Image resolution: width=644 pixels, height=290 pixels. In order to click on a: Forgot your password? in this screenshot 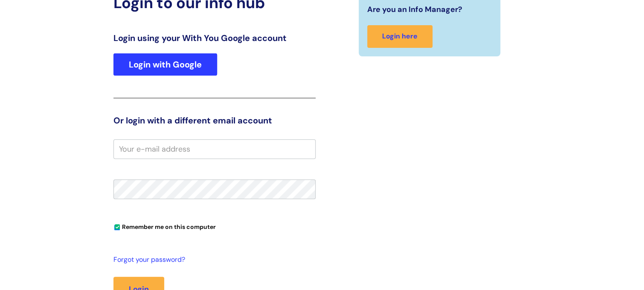, I will do `click(213, 260)`.